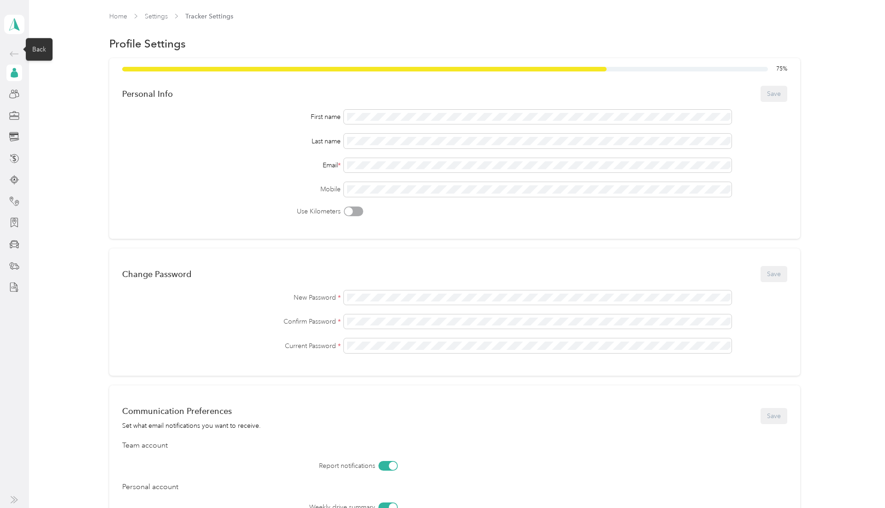  Describe the element at coordinates (191, 426) in the screenshot. I see `div: Set what email notifications you want to receive.` at that location.